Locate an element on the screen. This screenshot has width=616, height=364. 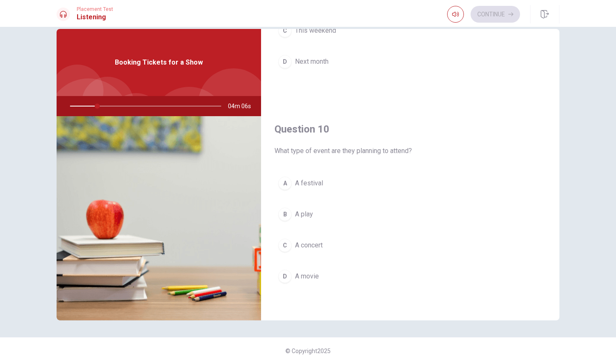
span: 04m 06s is located at coordinates (243, 106).